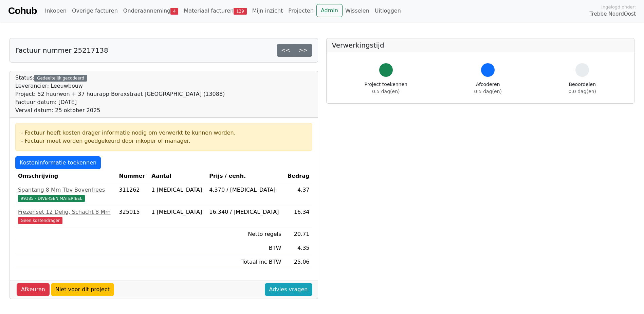  What do you see at coordinates (66, 176) in the screenshot?
I see `th: Omschrijving` at bounding box center [66, 176].